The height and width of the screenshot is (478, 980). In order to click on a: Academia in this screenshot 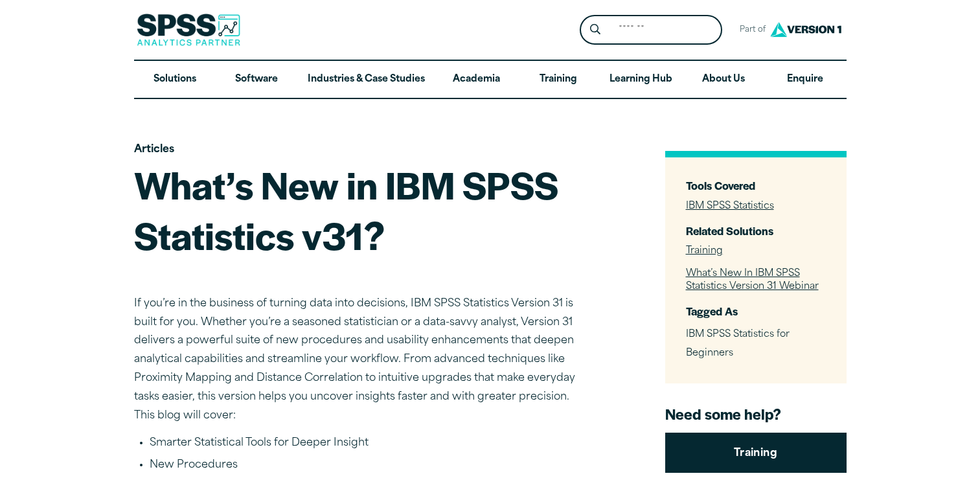, I will do `click(476, 79)`.